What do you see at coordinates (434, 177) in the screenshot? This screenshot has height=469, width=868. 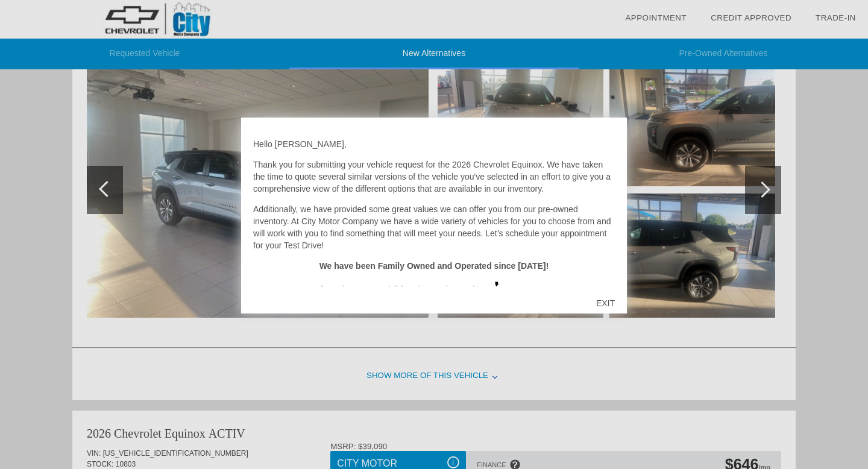 I see `p: Thank you for submitting your vehicle request for the 2026 Chevrolet Equinox. We have taken the t...` at bounding box center [434, 177].